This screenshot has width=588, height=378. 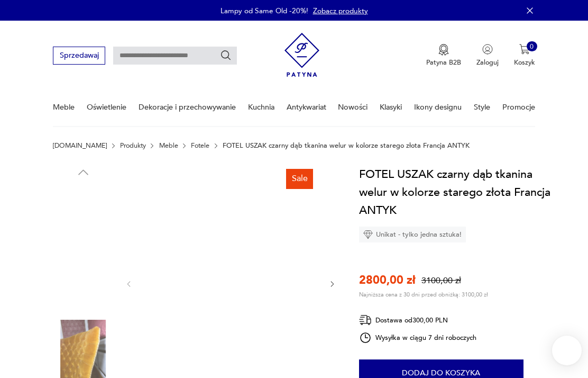 I want to click on p: Zaloguj, so click(x=488, y=62).